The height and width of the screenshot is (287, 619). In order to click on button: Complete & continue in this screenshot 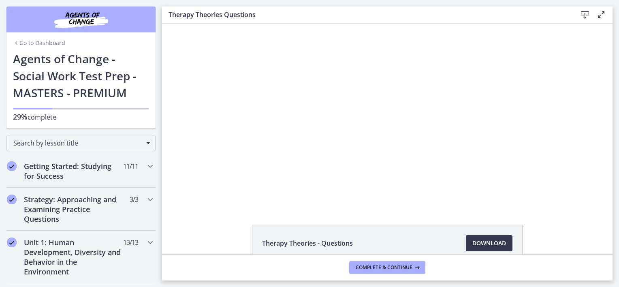, I will do `click(387, 267)`.